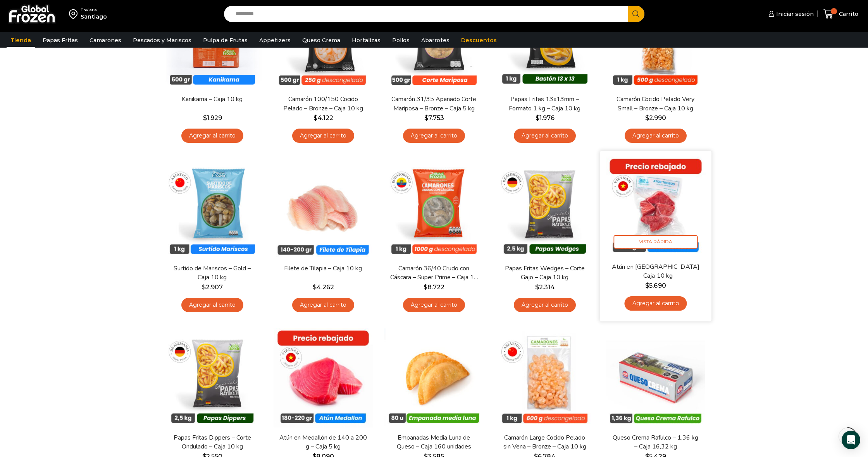 The height and width of the screenshot is (457, 868). I want to click on bdi: 7.753, so click(434, 118).